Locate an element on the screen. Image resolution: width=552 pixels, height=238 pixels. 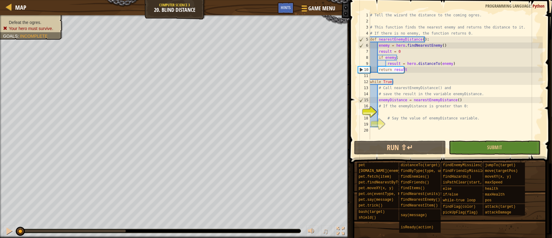
span: findNearestItem() is located at coordinates (419, 205).